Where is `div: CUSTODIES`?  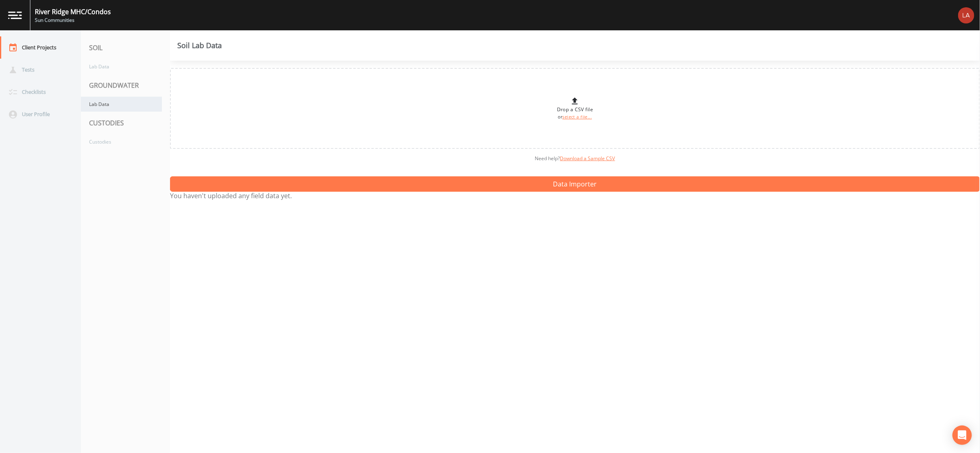 div: CUSTODIES is located at coordinates (125, 123).